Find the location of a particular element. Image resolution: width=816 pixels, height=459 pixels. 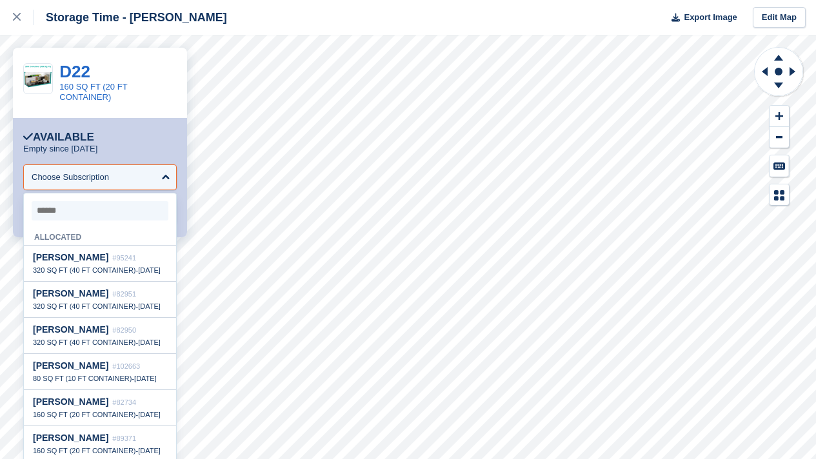

div: Choose Subscription is located at coordinates (70, 177).